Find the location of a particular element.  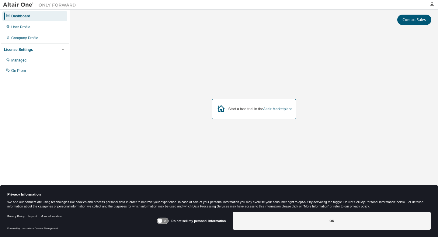

div: Dashboard is located at coordinates (21, 16).